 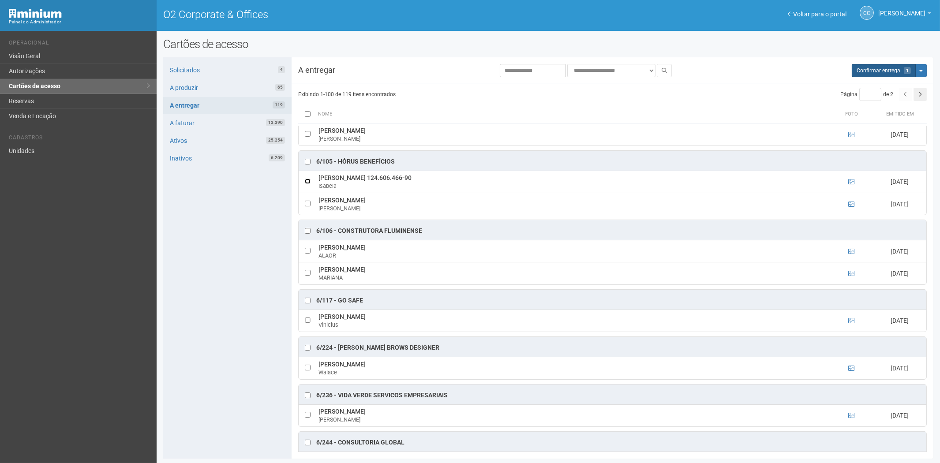 What do you see at coordinates (275, 123) in the screenshot?
I see `span: 13.390` at bounding box center [275, 123].